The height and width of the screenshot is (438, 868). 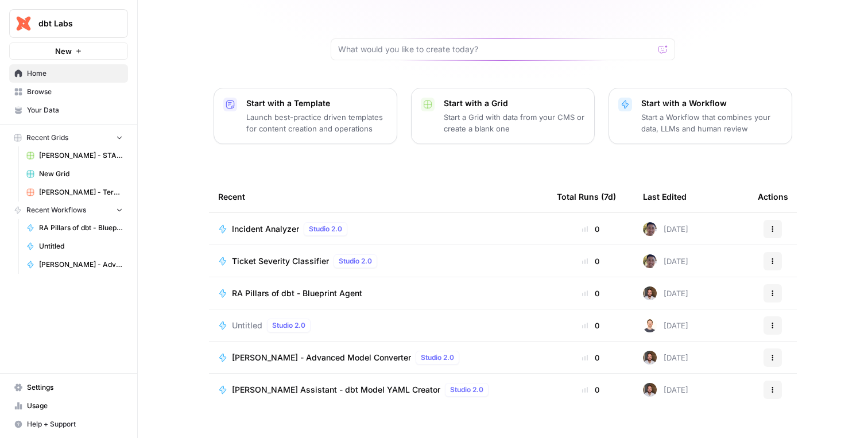 What do you see at coordinates (515, 103) in the screenshot?
I see `p: Start with a Grid` at bounding box center [515, 103].